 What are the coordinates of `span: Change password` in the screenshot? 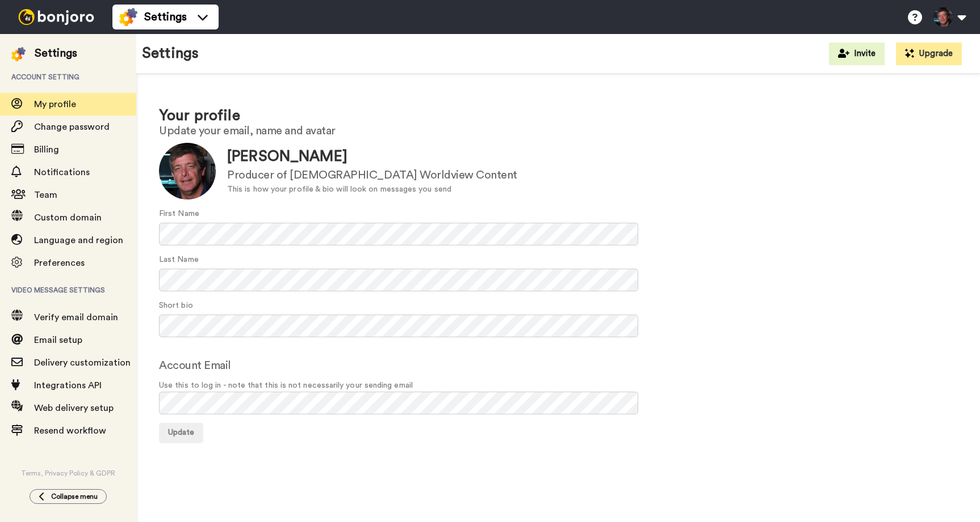 It's located at (72, 127).